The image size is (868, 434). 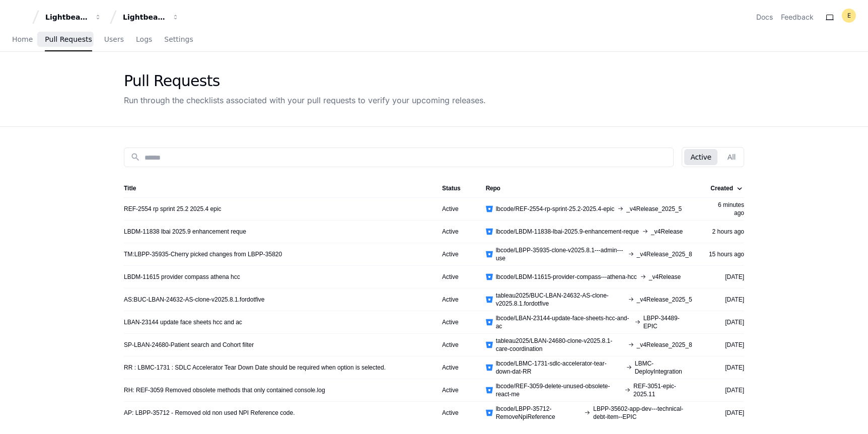 I want to click on button: Lightbeam Health Solutions, so click(x=151, y=17).